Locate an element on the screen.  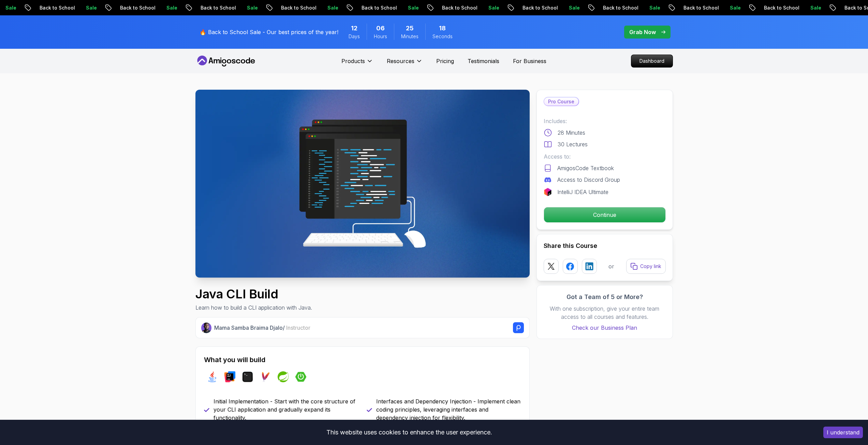
span: 18 Seconds is located at coordinates (442, 29).